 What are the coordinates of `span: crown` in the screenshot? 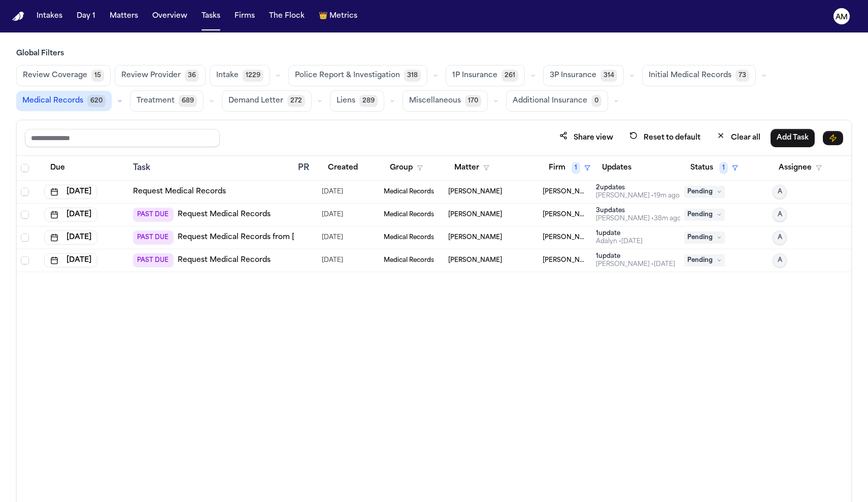 It's located at (323, 17).